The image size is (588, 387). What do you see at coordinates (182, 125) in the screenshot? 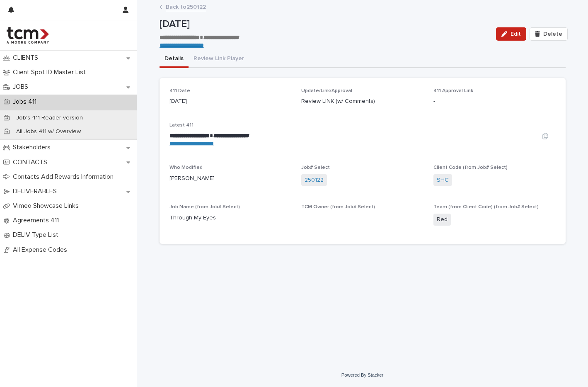
I see `span: Latest 411` at bounding box center [182, 125].